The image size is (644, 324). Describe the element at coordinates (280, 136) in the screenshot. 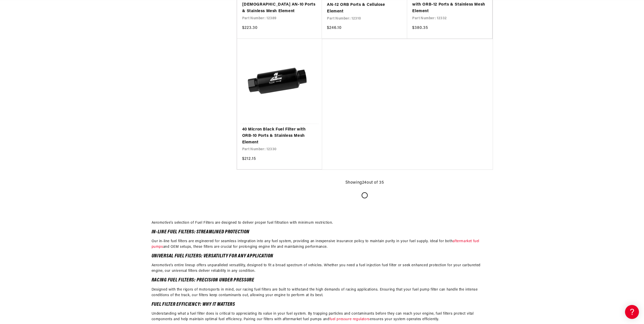

I see `a: 40 Micron Black Fuel Filter with ORB-10 Ports & Stainless Mesh Element` at that location.